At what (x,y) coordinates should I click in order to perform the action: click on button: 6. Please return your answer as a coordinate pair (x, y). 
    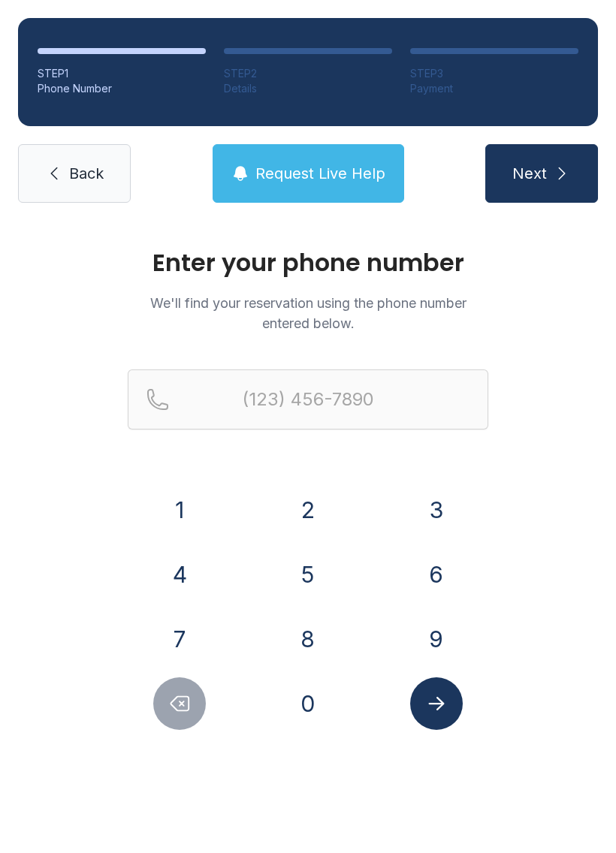
    Looking at the image, I should click on (436, 574).